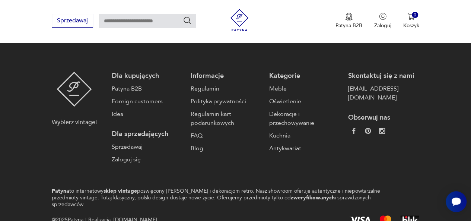 This screenshot has height=221, width=471. I want to click on a: Ikona medaluPatyna B2B, so click(349, 21).